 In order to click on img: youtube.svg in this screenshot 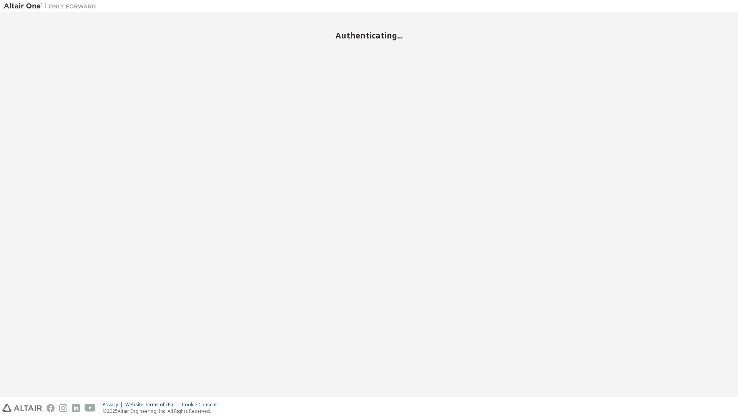, I will do `click(90, 408)`.